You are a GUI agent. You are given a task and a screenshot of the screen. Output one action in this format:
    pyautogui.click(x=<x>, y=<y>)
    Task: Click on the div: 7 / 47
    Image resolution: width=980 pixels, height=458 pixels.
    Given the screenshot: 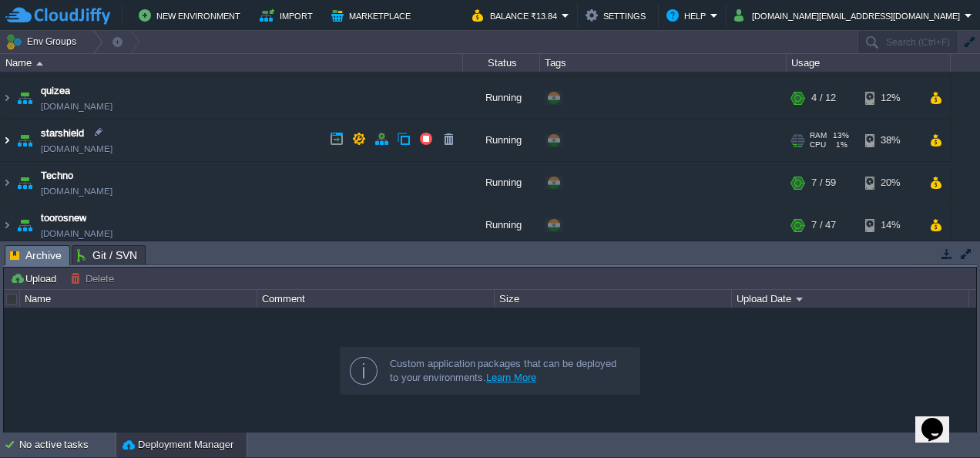 What is the action you would take?
    pyautogui.click(x=824, y=225)
    